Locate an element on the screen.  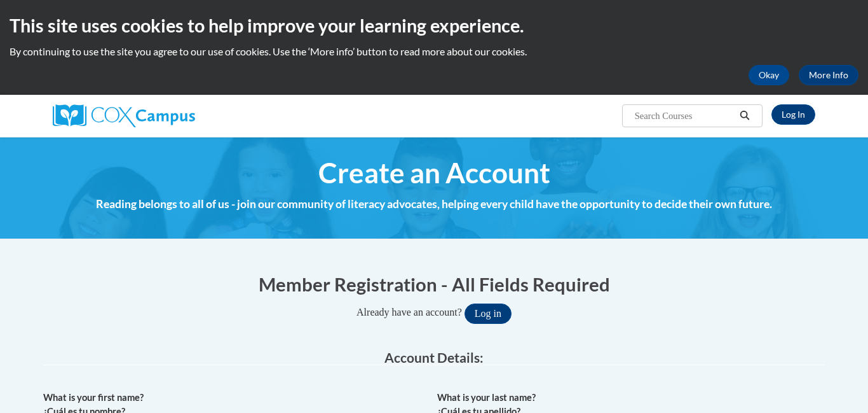
span: Create an Account is located at coordinates (434, 173).